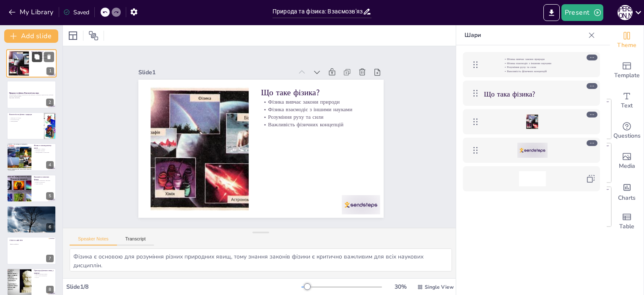 This screenshot has width=644, height=295. What do you see at coordinates (628, 198) in the screenshot?
I see `span: Charts` at bounding box center [628, 198].